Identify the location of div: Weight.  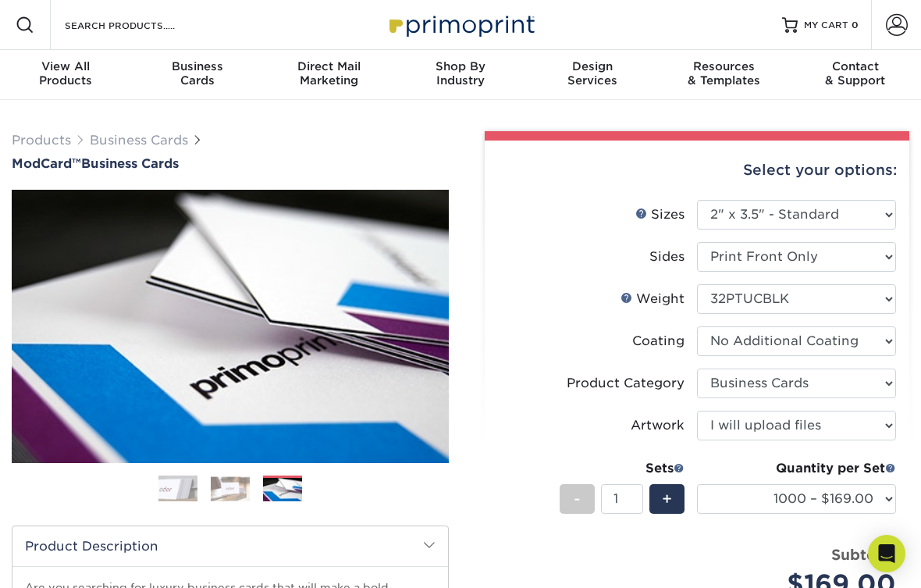
(652, 299).